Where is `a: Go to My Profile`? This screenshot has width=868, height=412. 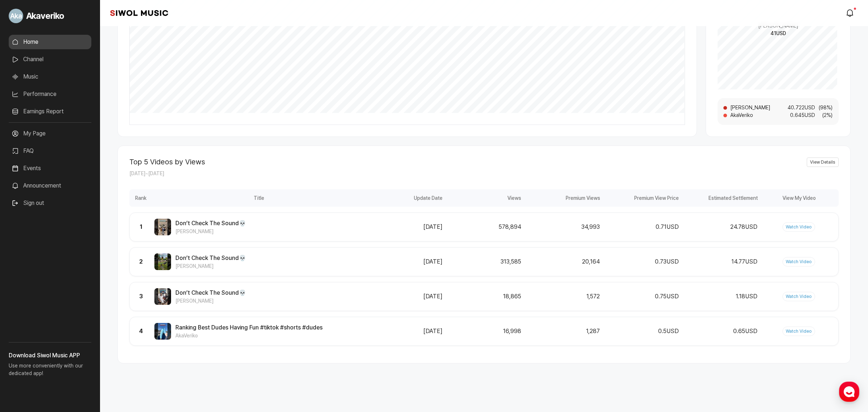 a: Go to My Profile is located at coordinates (50, 16).